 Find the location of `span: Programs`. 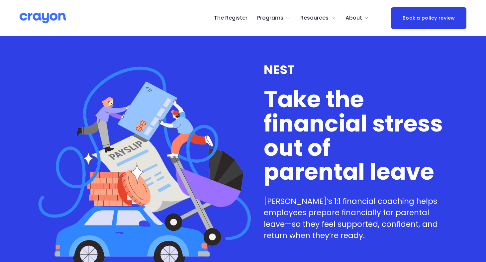

span: Programs is located at coordinates (270, 18).